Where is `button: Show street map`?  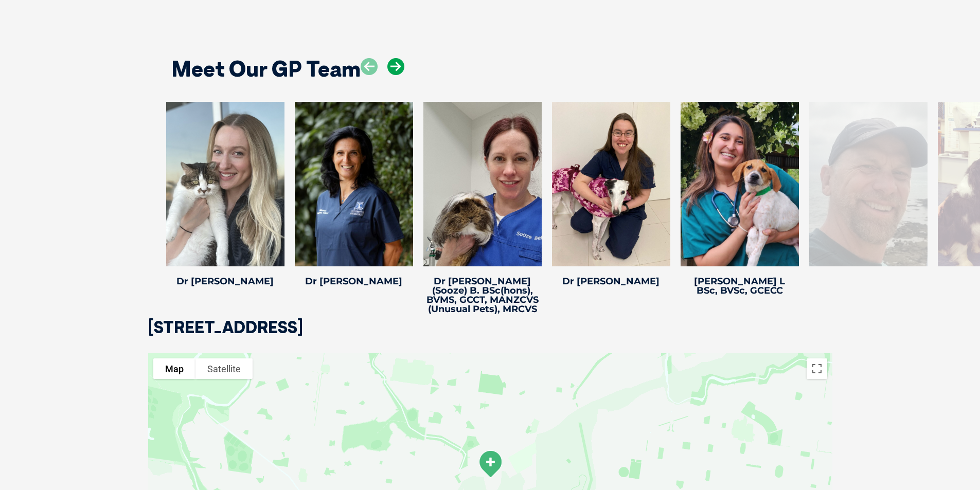
button: Show street map is located at coordinates (174, 368).